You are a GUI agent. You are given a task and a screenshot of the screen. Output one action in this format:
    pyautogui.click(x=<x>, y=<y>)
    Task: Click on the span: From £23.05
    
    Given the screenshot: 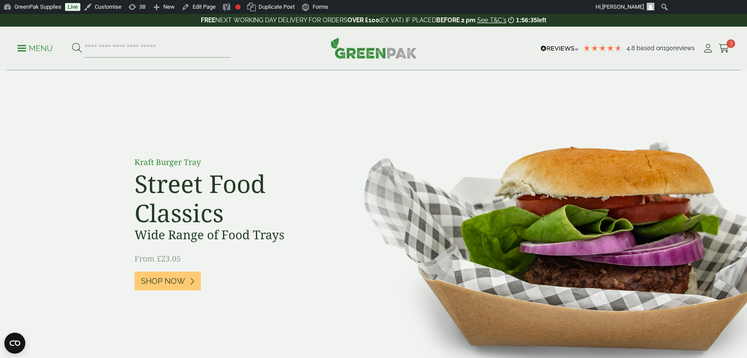 What is the action you would take?
    pyautogui.click(x=158, y=259)
    